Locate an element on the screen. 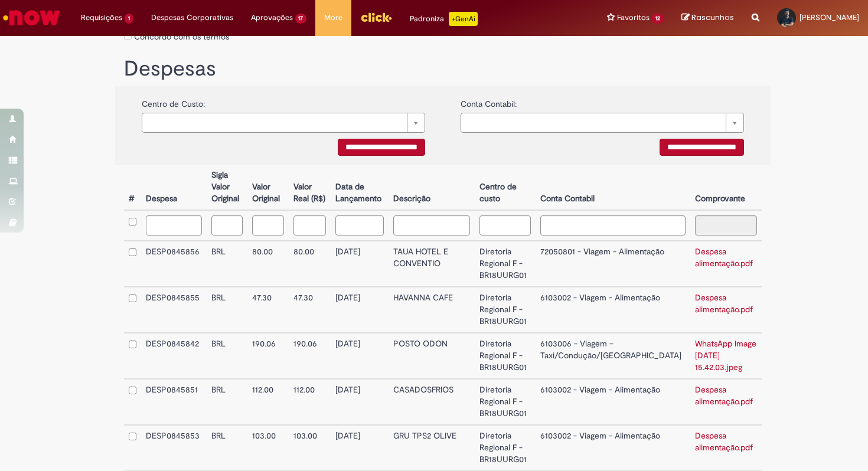  th: Sigla Valor Original is located at coordinates (227, 187).